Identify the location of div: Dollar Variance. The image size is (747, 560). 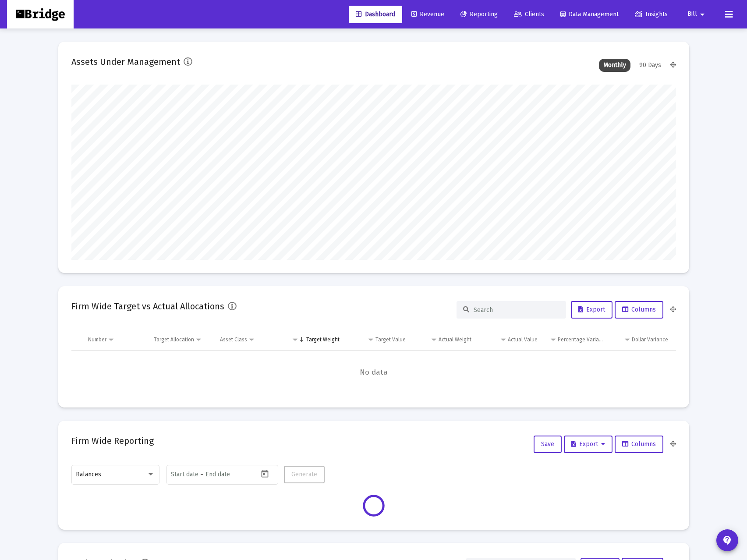
(650, 339).